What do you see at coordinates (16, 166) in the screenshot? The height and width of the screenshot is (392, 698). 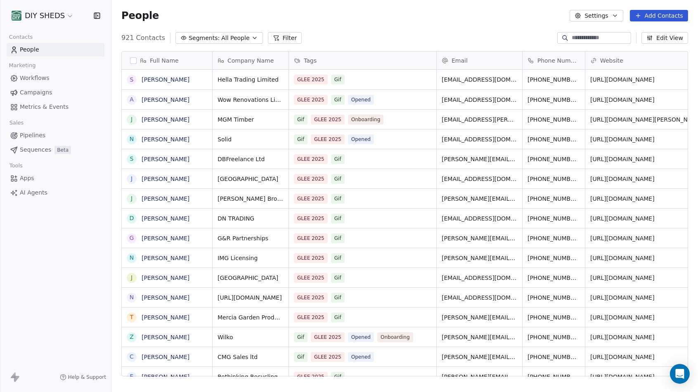 I see `span: Tools` at bounding box center [16, 166].